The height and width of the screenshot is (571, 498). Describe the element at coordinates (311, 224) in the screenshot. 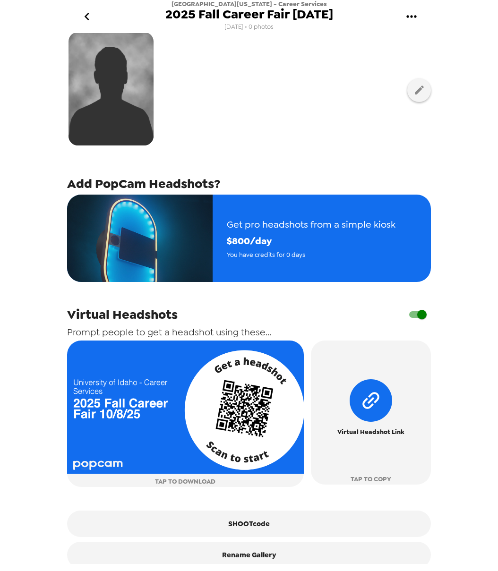

I see `span: Get pro headshots from a simple kiosk` at that location.